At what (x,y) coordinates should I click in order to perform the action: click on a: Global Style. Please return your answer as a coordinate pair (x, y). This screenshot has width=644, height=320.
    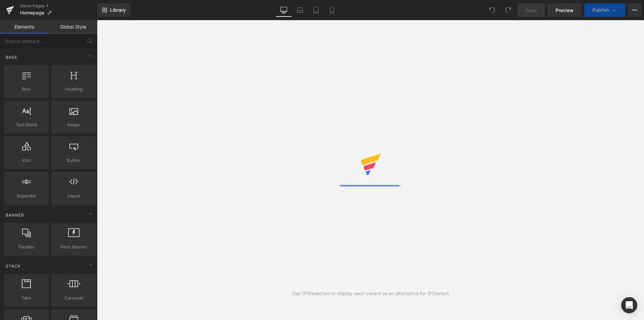
    Looking at the image, I should click on (73, 27).